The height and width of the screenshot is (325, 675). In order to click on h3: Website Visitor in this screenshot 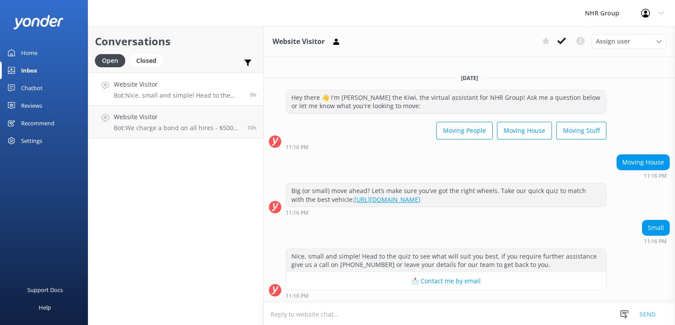, I will do `click(299, 42)`.